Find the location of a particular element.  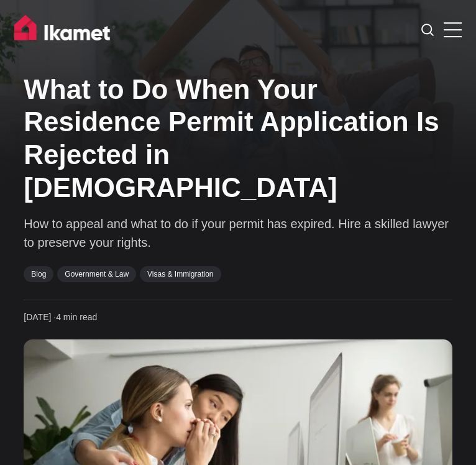

p: How to appeal and what to do if your permit has expired. Hire a skilled lawyer to preserve your r... is located at coordinates (237, 233).